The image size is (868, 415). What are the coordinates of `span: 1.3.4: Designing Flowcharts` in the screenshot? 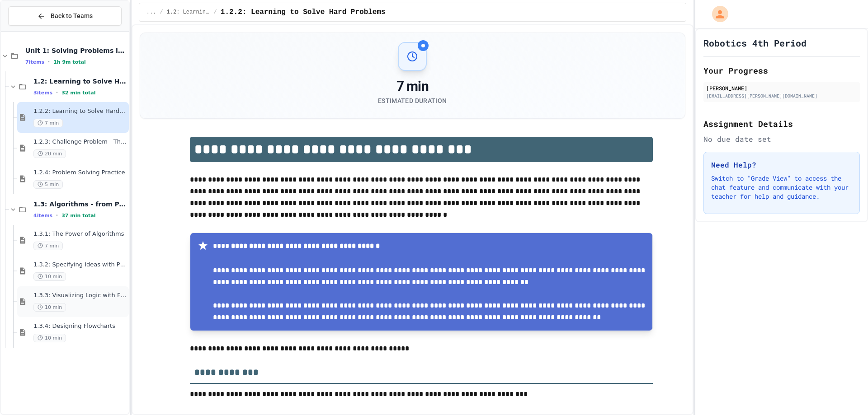 It's located at (80, 326).